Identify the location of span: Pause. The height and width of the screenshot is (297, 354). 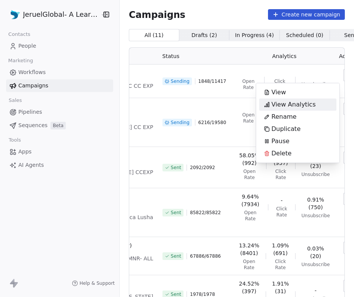
(280, 141).